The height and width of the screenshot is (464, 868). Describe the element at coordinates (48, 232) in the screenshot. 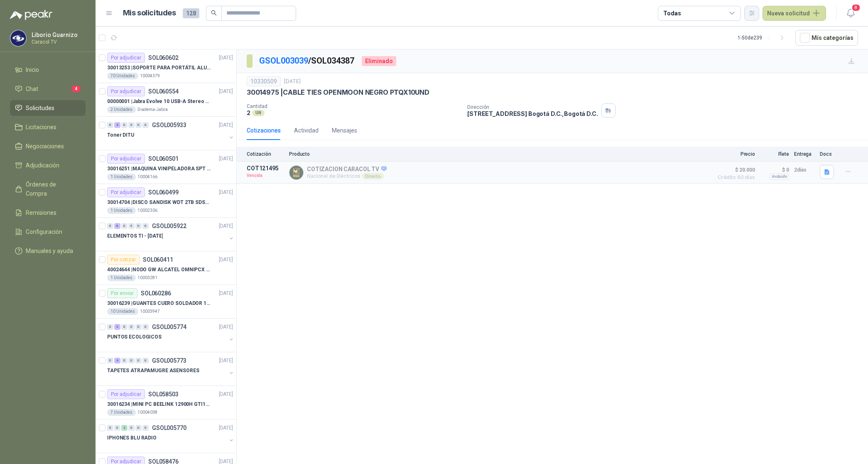

I see `a: Configuración` at that location.